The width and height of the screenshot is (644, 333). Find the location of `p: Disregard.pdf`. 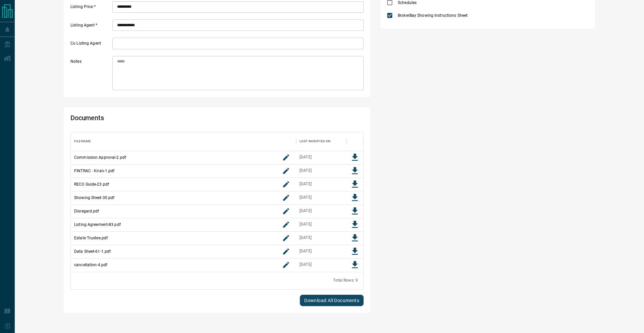

p: Disregard.pdf is located at coordinates (87, 211).